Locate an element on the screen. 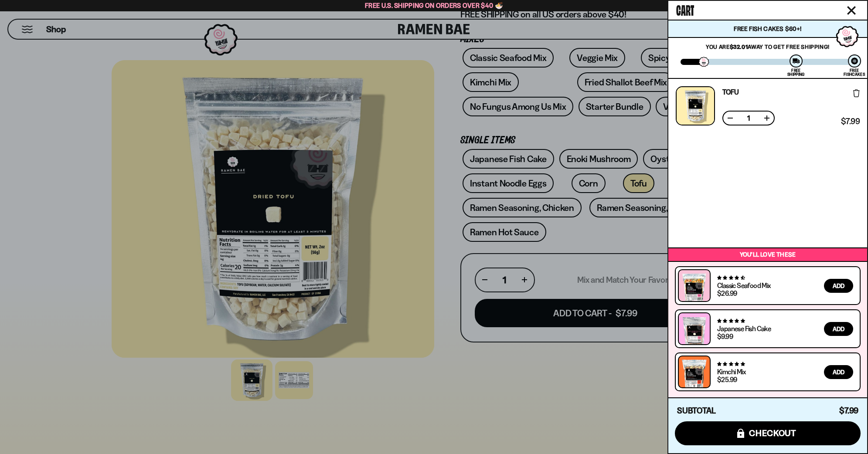 The height and width of the screenshot is (454, 868). span: 1 is located at coordinates (749, 118).